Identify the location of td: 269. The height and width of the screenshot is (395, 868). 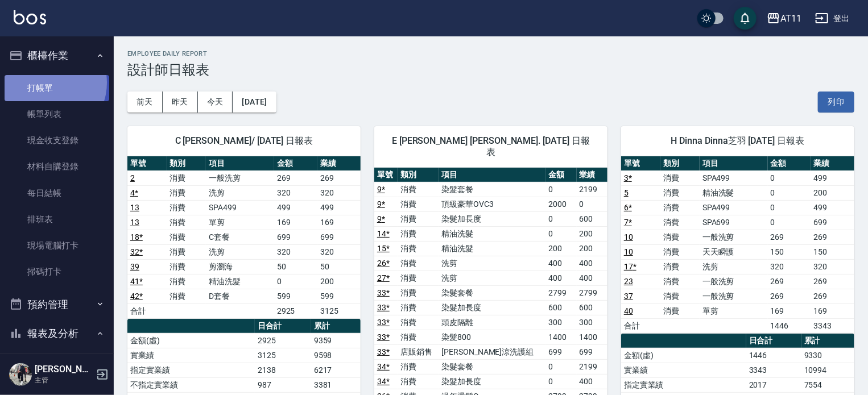
(833, 237).